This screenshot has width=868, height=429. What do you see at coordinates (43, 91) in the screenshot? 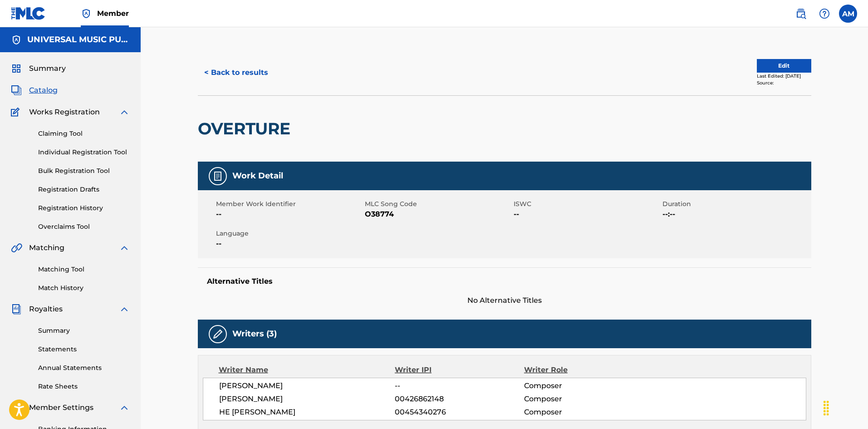
I see `span: Catalog` at bounding box center [43, 91].